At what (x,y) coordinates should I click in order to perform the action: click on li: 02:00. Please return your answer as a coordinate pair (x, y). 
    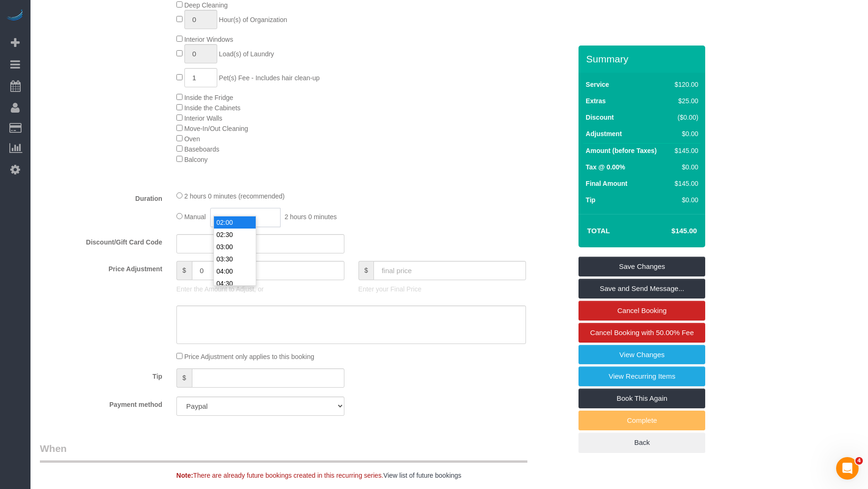
    Looking at the image, I should click on (235, 222).